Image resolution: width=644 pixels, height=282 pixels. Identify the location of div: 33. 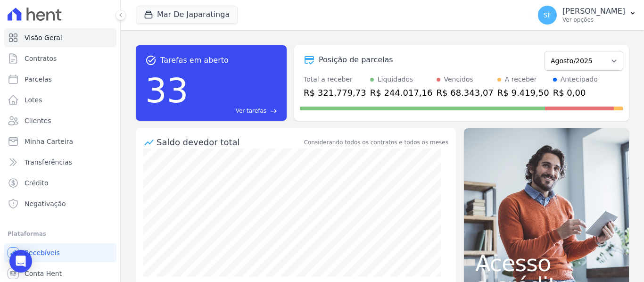
(167, 91).